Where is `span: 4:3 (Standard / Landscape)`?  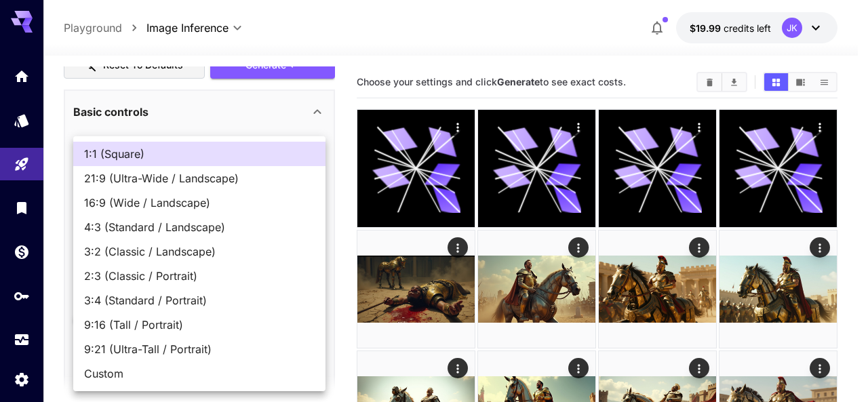 span: 4:3 (Standard / Landscape) is located at coordinates (200, 227).